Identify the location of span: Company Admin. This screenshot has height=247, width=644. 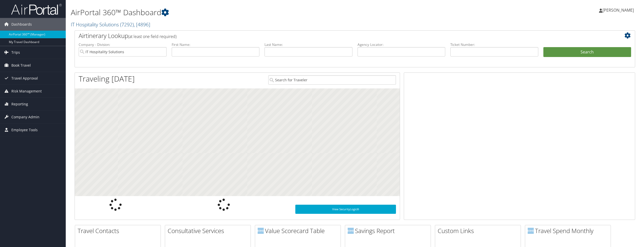
(25, 117).